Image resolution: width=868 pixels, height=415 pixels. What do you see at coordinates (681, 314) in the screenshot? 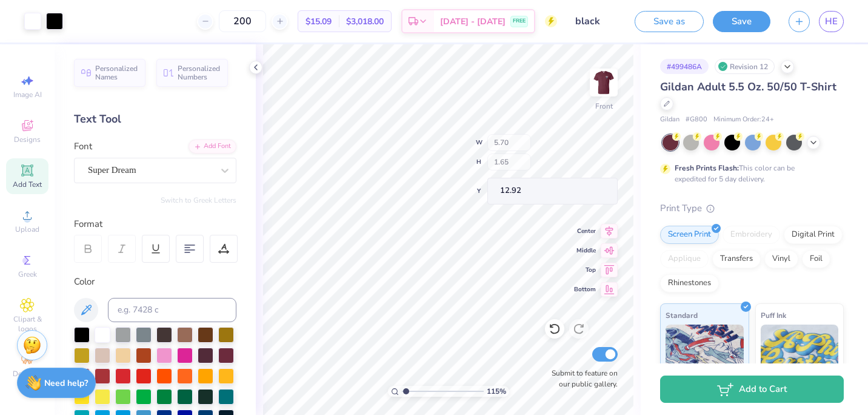
I see `span: Standard` at bounding box center [681, 314].